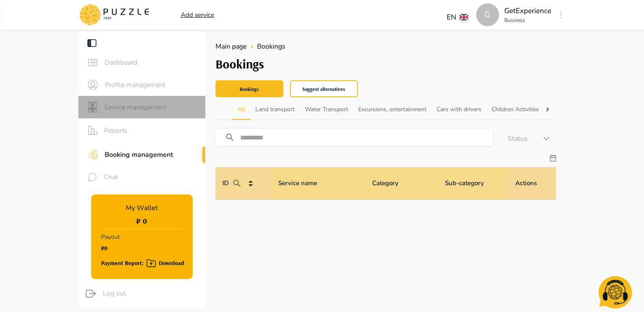 The height and width of the screenshot is (312, 644). Describe the element at coordinates (231, 47) in the screenshot. I see `span: Main page` at that location.